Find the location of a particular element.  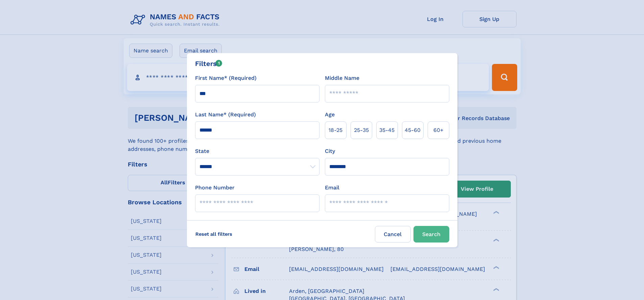

label: Phone Number is located at coordinates (215, 188).